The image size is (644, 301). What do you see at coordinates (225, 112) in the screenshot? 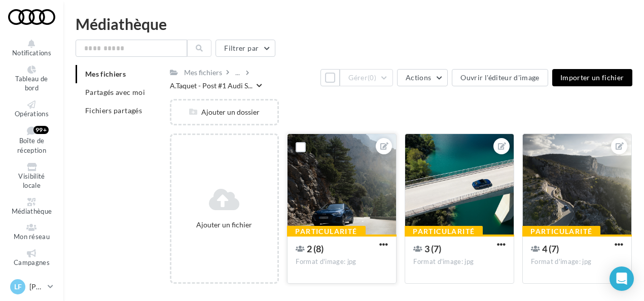
I see `div: Ajouter un dossier` at bounding box center [225, 112].